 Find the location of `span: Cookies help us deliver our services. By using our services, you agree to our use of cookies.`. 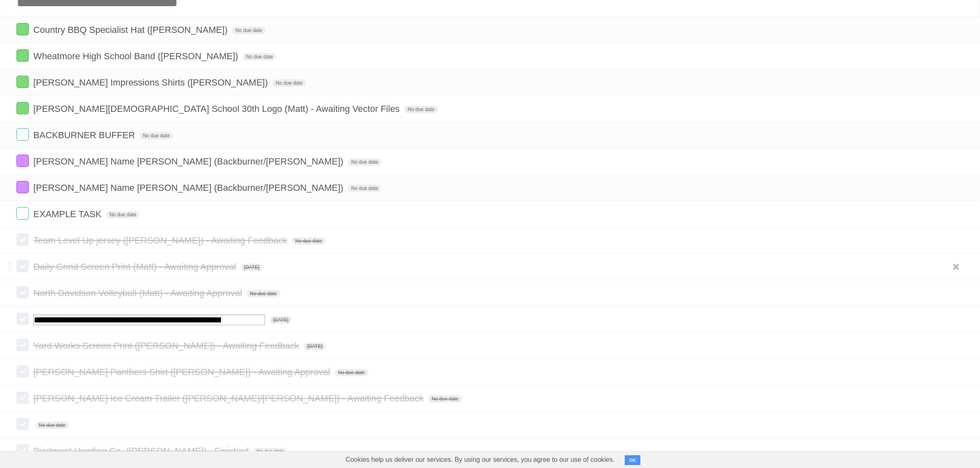

span: Cookies help us deliver our services. By using our services, you agree to our use of cookies. is located at coordinates (480, 460).